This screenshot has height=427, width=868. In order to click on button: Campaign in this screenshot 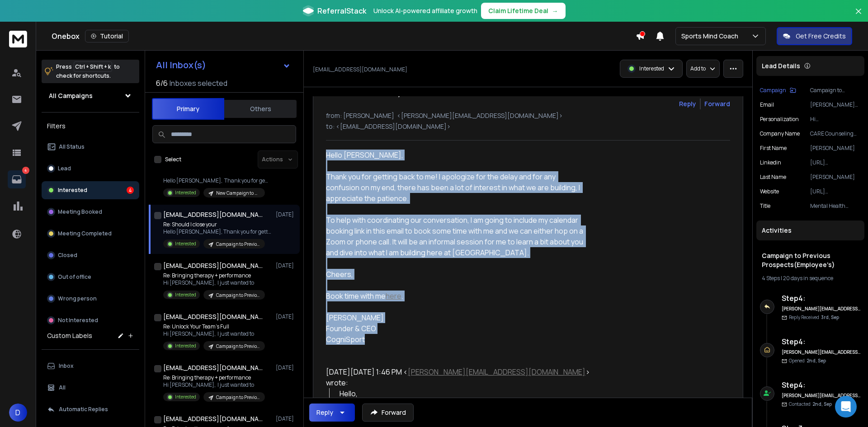, I will do `click(778, 90)`.